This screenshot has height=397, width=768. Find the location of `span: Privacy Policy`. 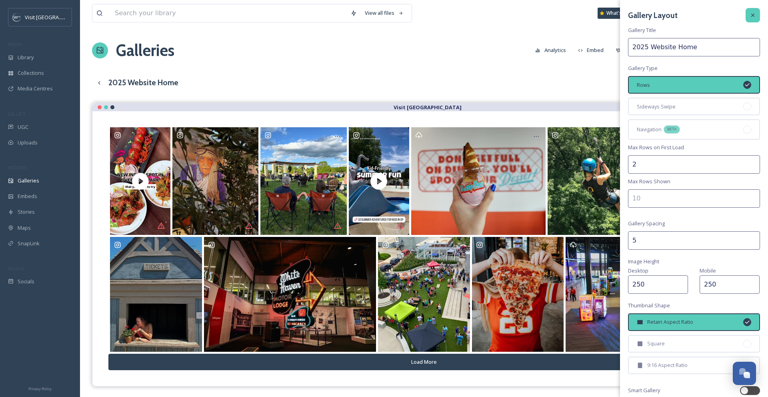

span: Privacy Policy is located at coordinates (40, 389).